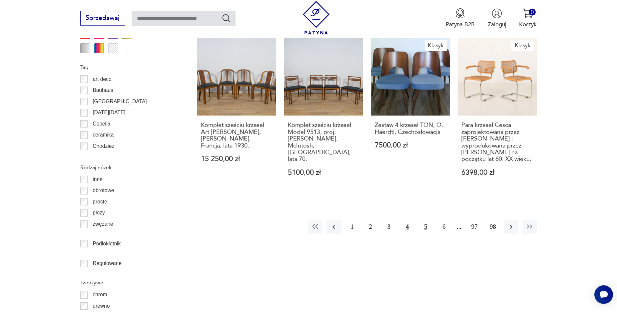  I want to click on button: 0Koszyk, so click(528, 18).